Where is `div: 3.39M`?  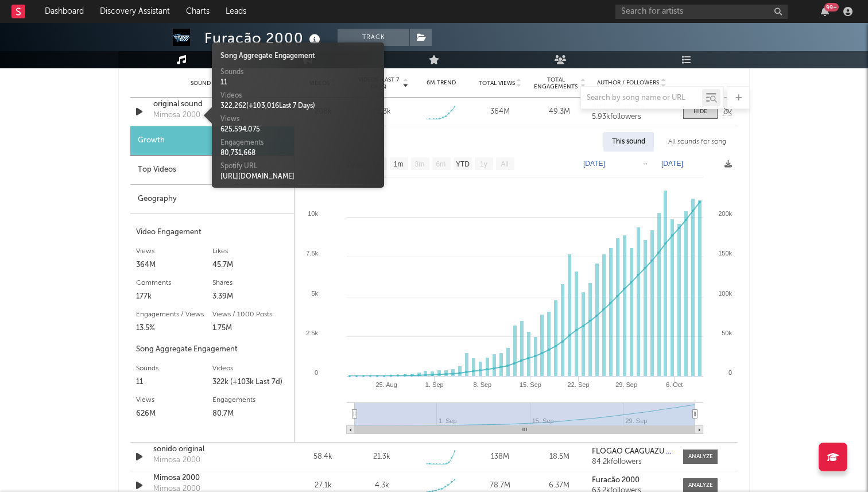
div: 3.39M is located at coordinates (250, 297).